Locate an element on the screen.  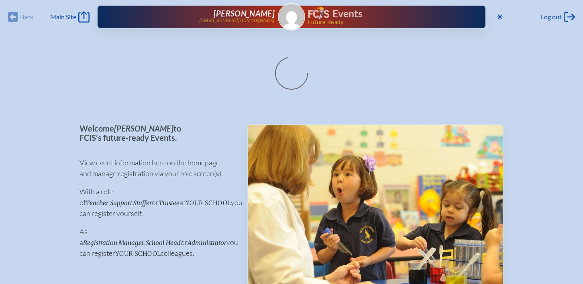
span: Administrator is located at coordinates (207, 242).